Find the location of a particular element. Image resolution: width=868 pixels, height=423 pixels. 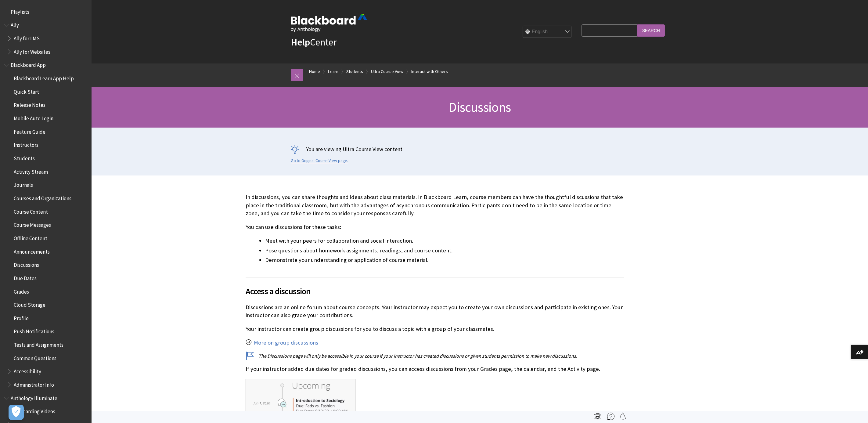

nav: Book outline for Anthology Ally Help is located at coordinates (46, 38).